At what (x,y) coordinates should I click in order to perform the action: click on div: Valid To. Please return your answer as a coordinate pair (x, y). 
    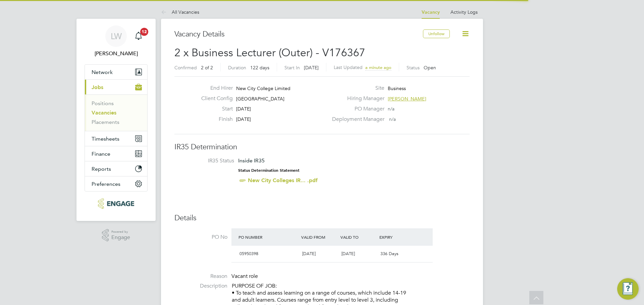
    Looking at the image, I should click on (358, 237).